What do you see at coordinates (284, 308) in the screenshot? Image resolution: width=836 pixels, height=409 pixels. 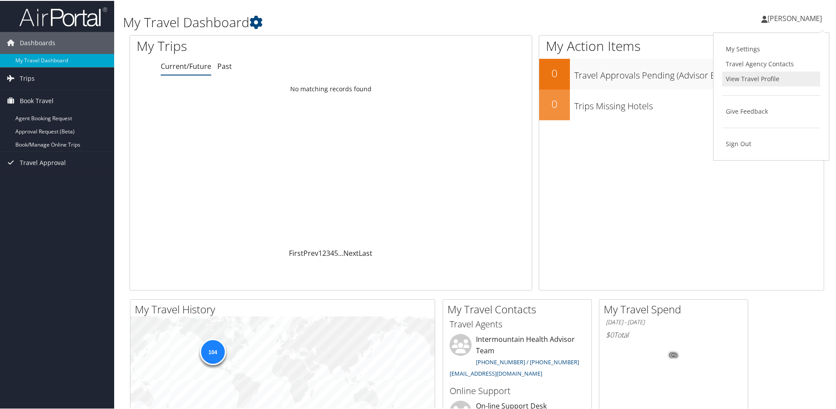 I see `h2: My Travel History` at bounding box center [284, 308].